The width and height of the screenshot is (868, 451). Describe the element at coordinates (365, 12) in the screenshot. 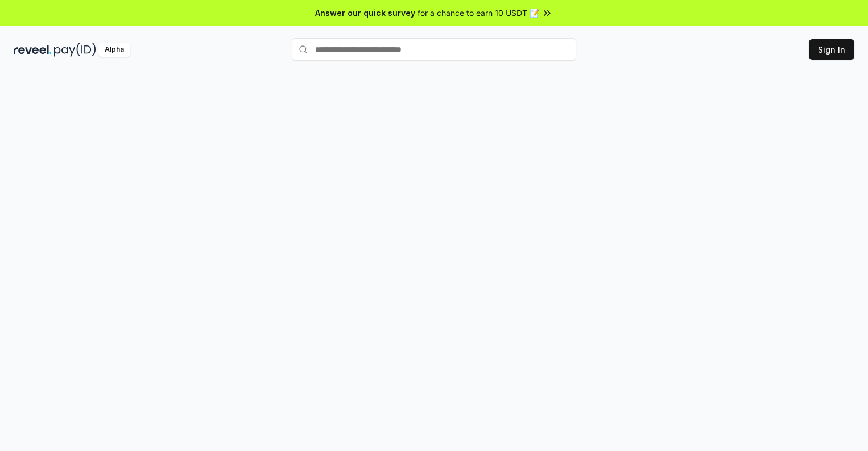

I see `span: Answer our quick survey` at that location.